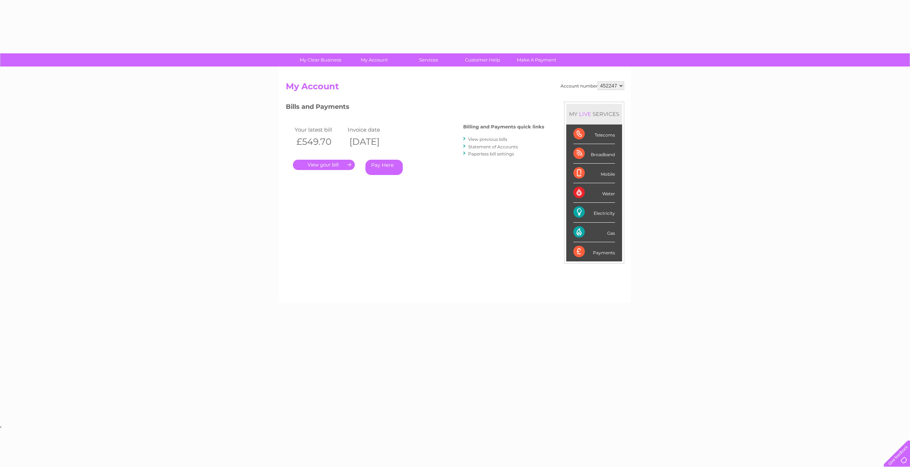  What do you see at coordinates (374, 60) in the screenshot?
I see `a: My Account` at bounding box center [374, 60].